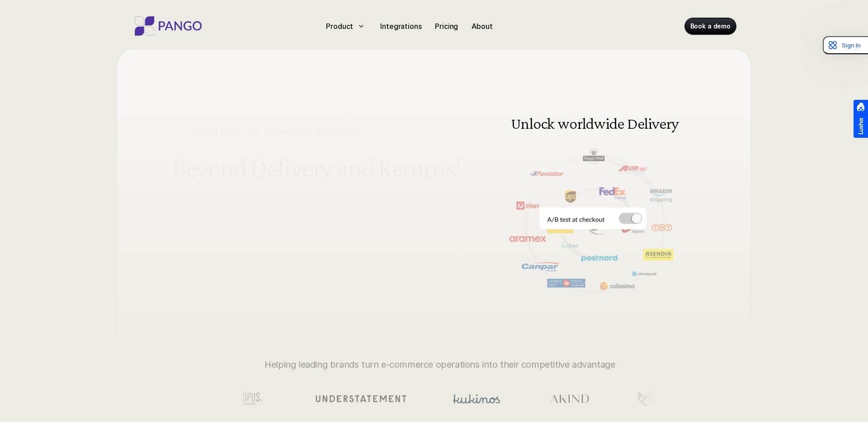  What do you see at coordinates (401, 26) in the screenshot?
I see `a: Integrations` at bounding box center [401, 26].